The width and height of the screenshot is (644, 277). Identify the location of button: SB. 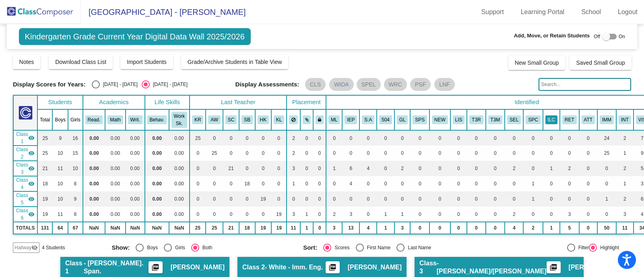
(247, 120).